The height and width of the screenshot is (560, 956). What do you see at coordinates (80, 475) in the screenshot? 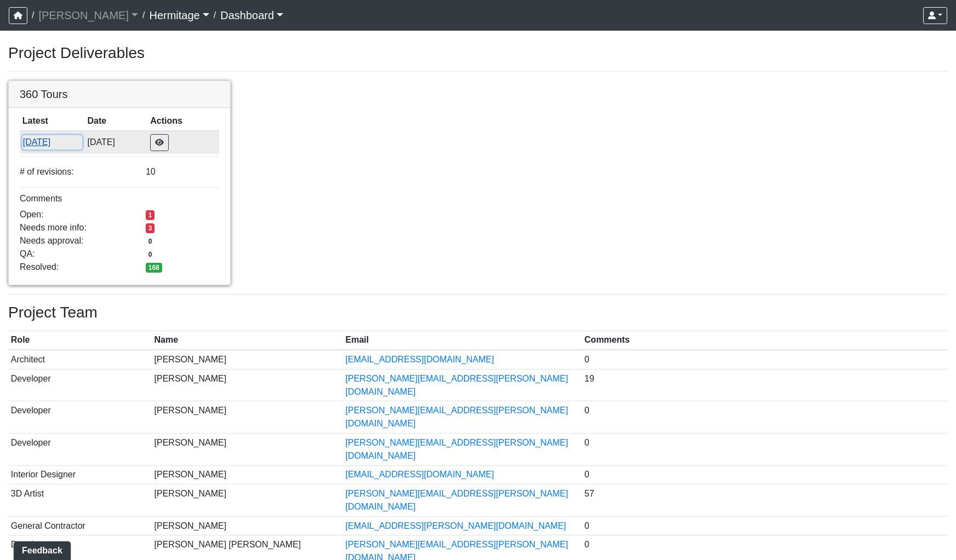
I see `td: Interior Designer` at bounding box center [80, 475].